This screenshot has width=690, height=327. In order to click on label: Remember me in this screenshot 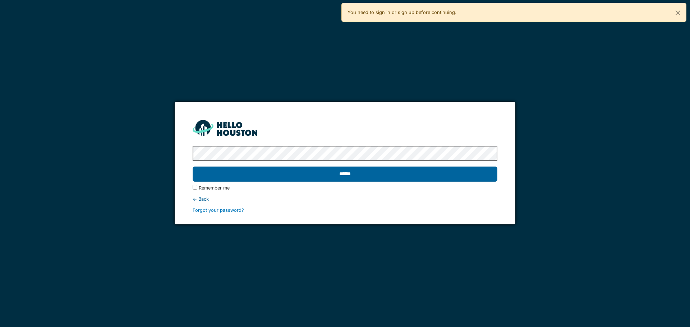, I will do `click(214, 188)`.